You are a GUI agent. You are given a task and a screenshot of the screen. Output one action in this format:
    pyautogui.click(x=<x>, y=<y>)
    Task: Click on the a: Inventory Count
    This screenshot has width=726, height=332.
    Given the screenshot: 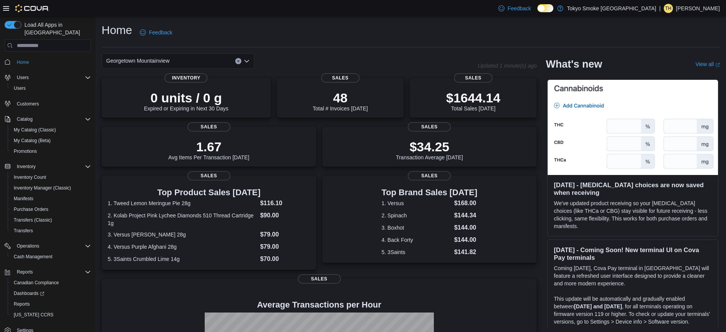 What is the action you would take?
    pyautogui.click(x=30, y=177)
    